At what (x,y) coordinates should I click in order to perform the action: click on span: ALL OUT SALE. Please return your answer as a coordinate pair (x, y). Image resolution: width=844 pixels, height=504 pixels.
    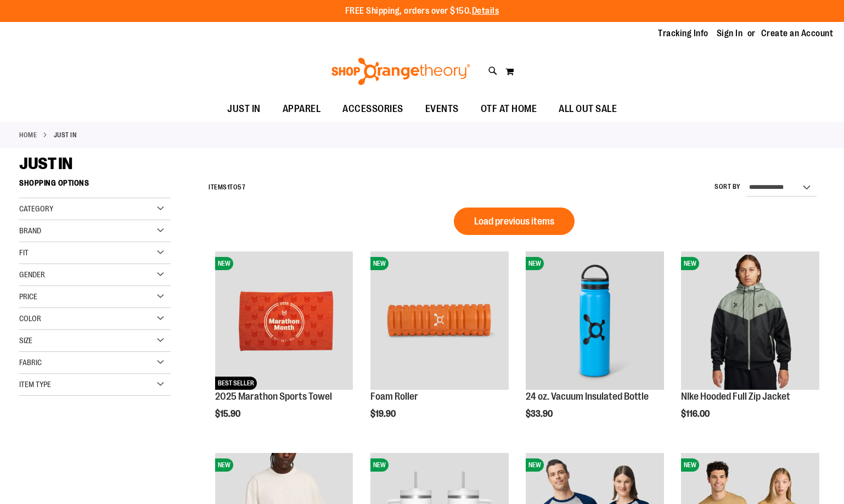
    Looking at the image, I should click on (588, 109).